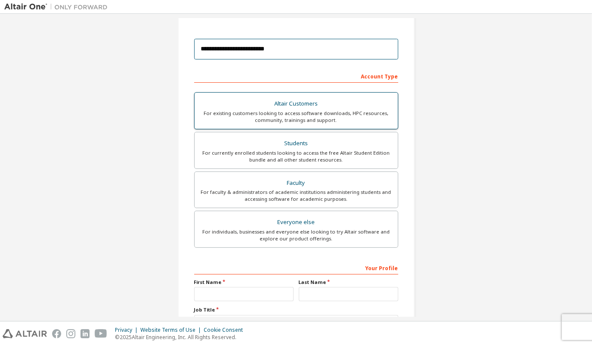 This screenshot has height=346, width=592. What do you see at coordinates (244, 282) in the screenshot?
I see `label: First Name` at bounding box center [244, 282].